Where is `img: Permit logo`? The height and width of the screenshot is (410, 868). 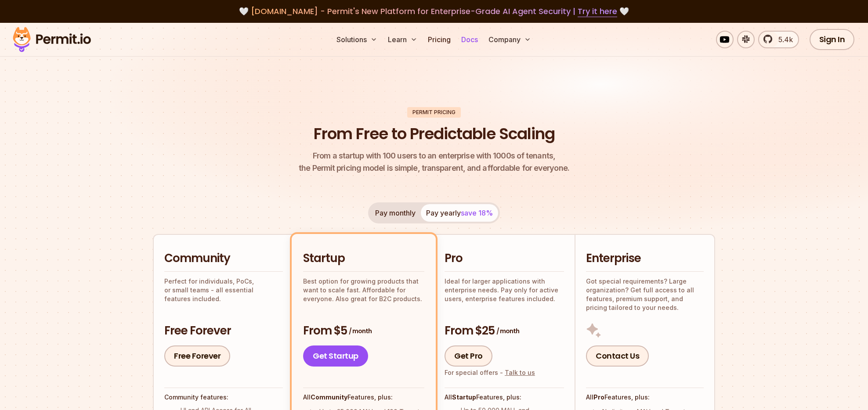 img: Permit logo is located at coordinates (52, 40).